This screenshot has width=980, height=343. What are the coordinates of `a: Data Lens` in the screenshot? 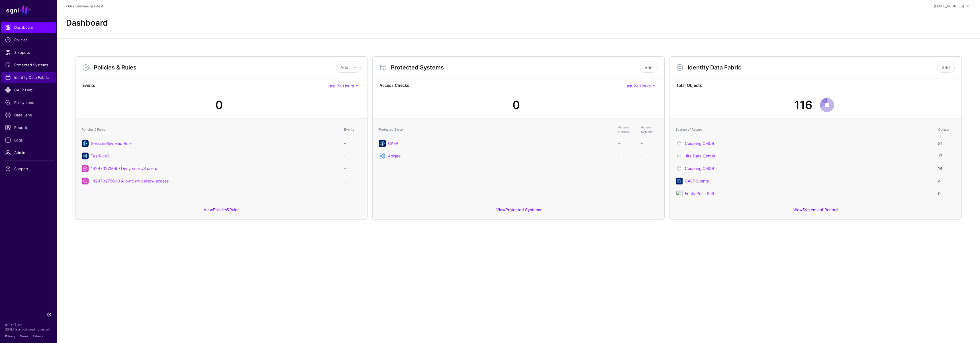 It's located at (28, 115).